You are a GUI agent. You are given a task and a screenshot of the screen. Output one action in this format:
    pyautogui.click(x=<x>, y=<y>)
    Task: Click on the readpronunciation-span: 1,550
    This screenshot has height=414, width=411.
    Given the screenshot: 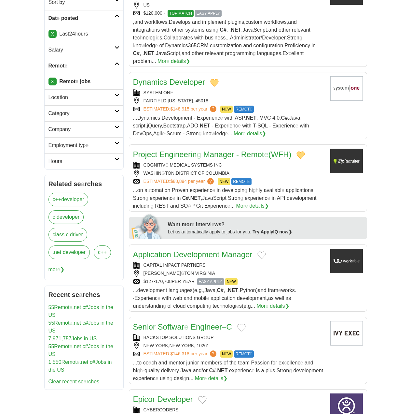 What is the action you would take?
    pyautogui.click(x=55, y=362)
    